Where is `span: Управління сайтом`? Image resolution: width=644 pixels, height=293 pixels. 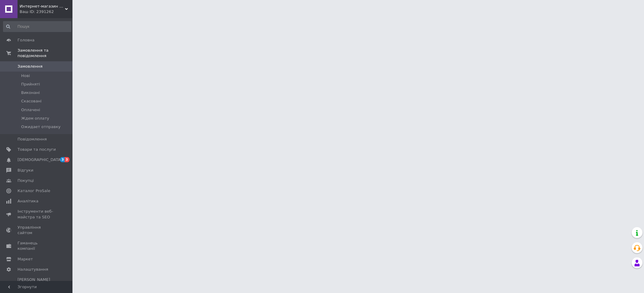
span: Управління сайтом is located at coordinates (37, 230).